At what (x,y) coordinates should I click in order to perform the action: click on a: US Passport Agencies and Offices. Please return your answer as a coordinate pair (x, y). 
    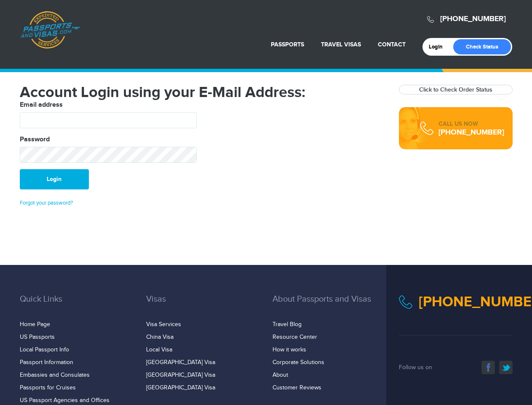
    Looking at the image, I should click on (65, 400).